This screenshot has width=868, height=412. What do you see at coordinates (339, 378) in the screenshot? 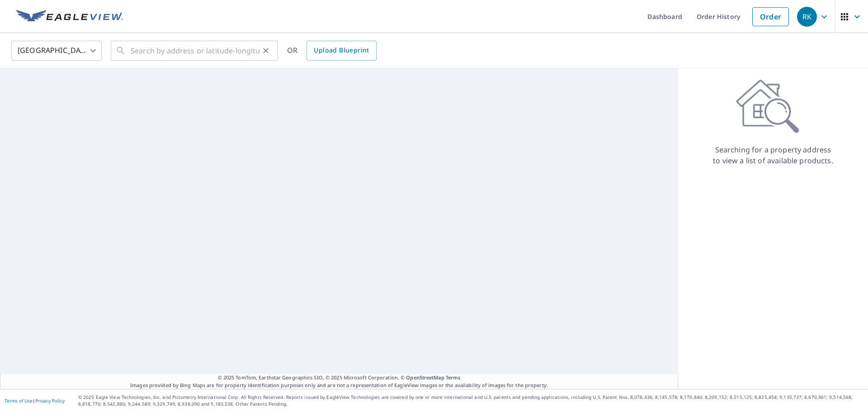
I see `span: © 2025 TomTom, Earthstar Geographics SIO, © 2025 Microsoft Corporation, ©` at bounding box center [339, 378].